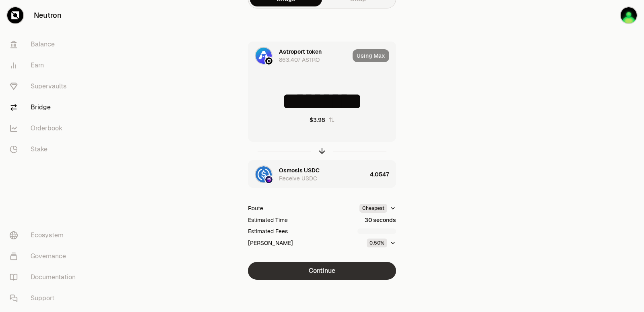  What do you see at coordinates (307, 174) in the screenshot?
I see `div: USDC LogoOsmosis LogoOsmosis USDCReceive USDC` at bounding box center [307, 174].